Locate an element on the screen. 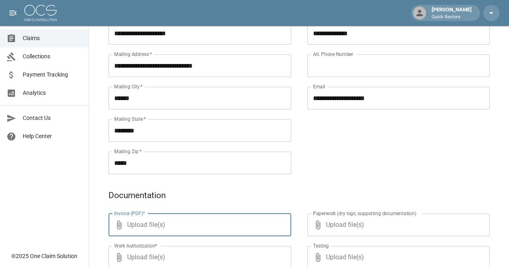 The width and height of the screenshot is (509, 267). span: Collections is located at coordinates (52, 56).